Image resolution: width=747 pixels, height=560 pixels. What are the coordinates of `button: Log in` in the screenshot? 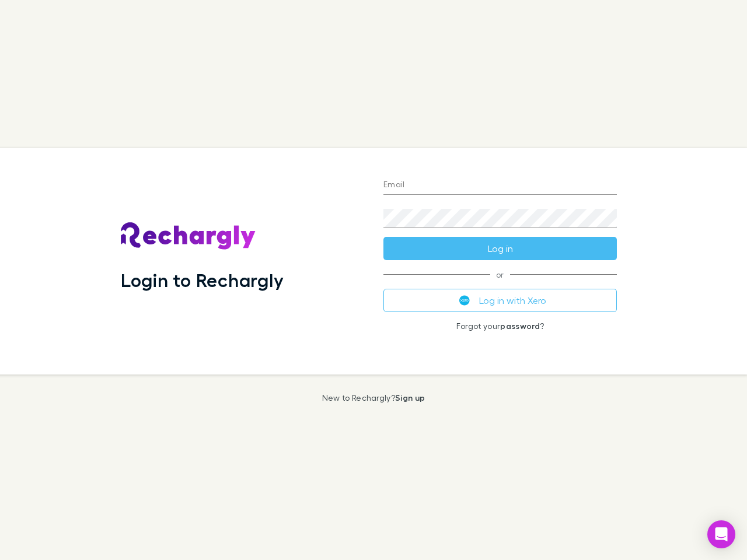 It's located at (500, 248).